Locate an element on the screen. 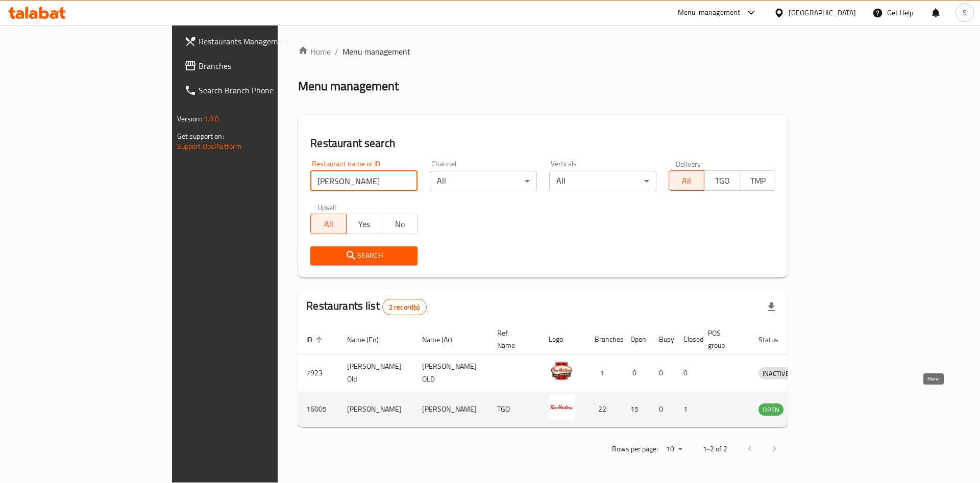 The image size is (980, 483). th: Closed is located at coordinates (687, 339).